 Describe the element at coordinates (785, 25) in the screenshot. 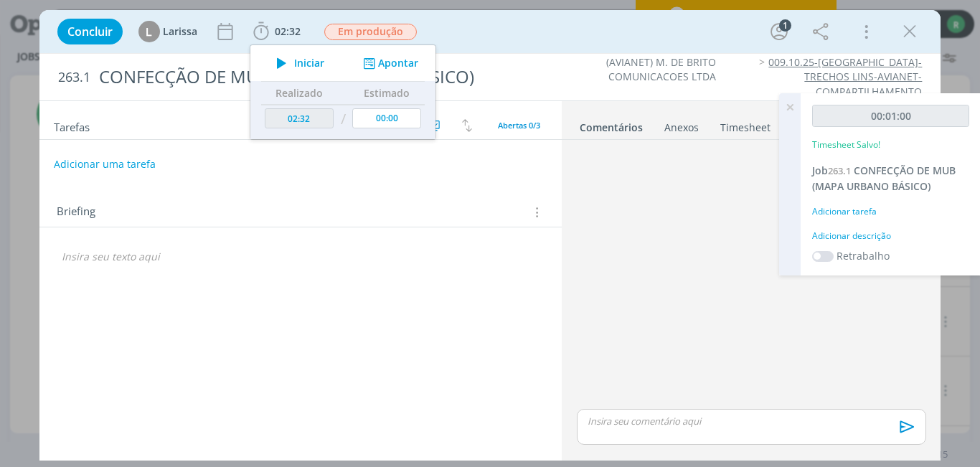

I see `div: 1` at that location.